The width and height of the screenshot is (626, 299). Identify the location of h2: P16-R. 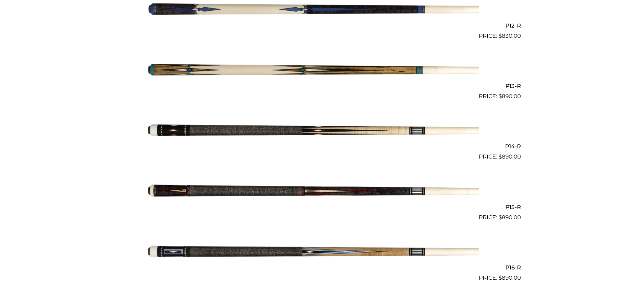
(313, 268).